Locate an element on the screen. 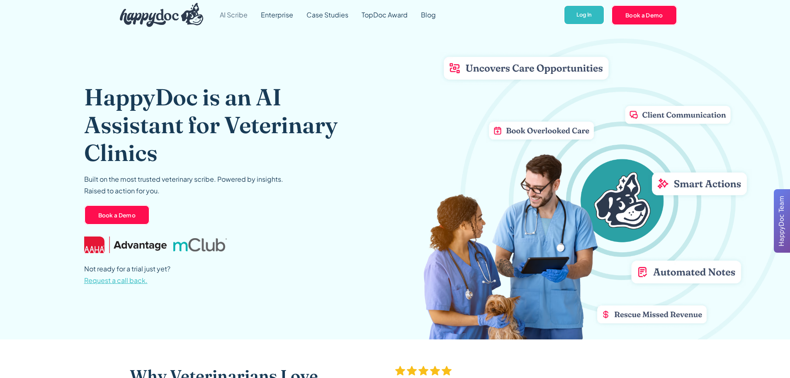 This screenshot has height=378, width=790. a: Log In is located at coordinates (584, 15).